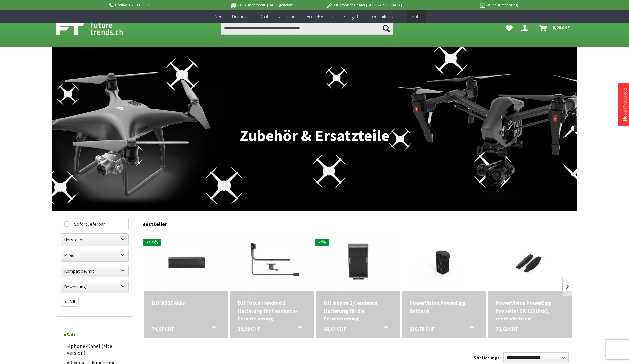 The image size is (629, 364). What do you see at coordinates (94, 255) in the screenshot?
I see `label: Preis` at bounding box center [94, 255].